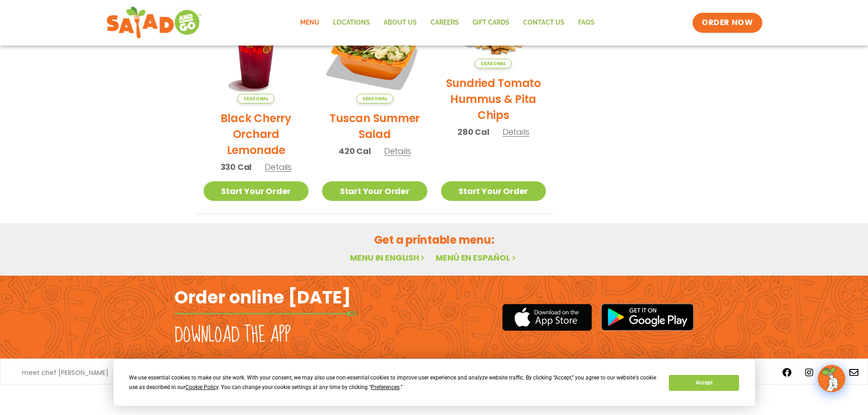 This screenshot has height=415, width=868. What do you see at coordinates (648, 317) in the screenshot?
I see `img: google_play` at bounding box center [648, 317].